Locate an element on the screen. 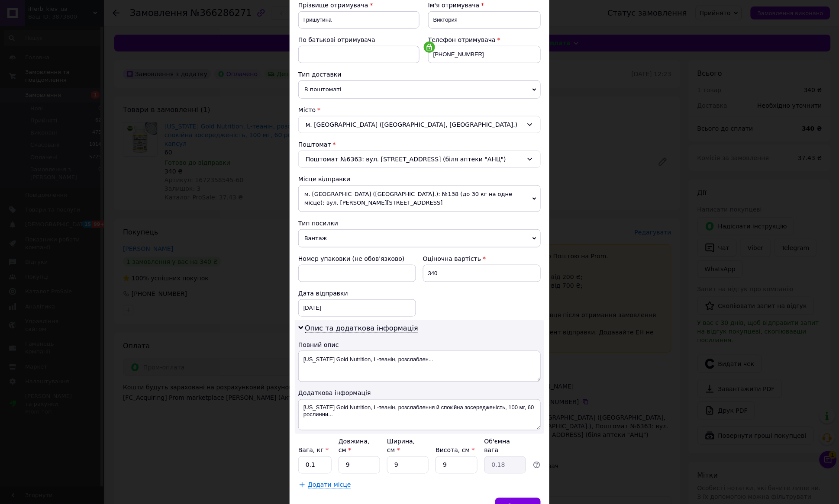  label: Вага, кг is located at coordinates (313, 451).